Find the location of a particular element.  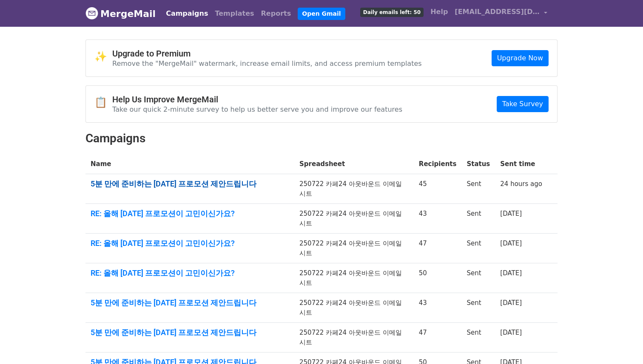

th: Name is located at coordinates (190, 164).